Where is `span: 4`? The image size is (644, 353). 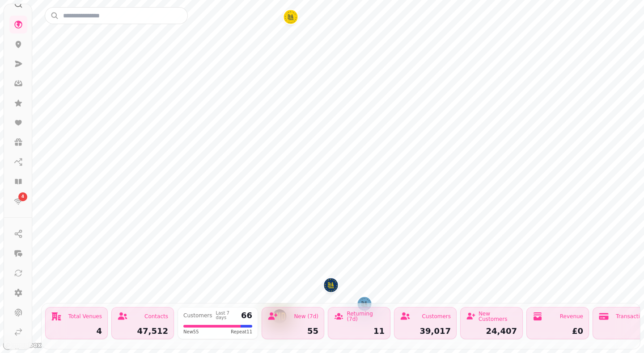
span: 4 is located at coordinates (23, 197).